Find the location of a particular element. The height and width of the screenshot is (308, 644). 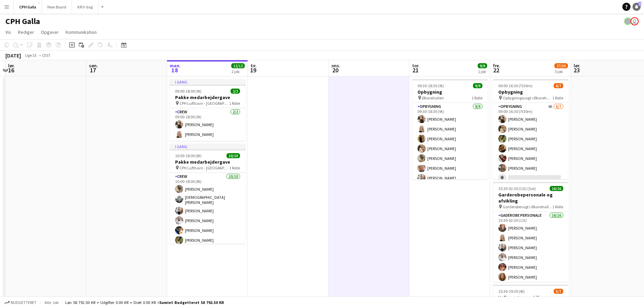

div: 15:30-02:30 (11t) (Sat)16/16Garderobepersonale og afvikling Garderobevagt i Øksnehallen til stor ... is located at coordinates (531, 232).